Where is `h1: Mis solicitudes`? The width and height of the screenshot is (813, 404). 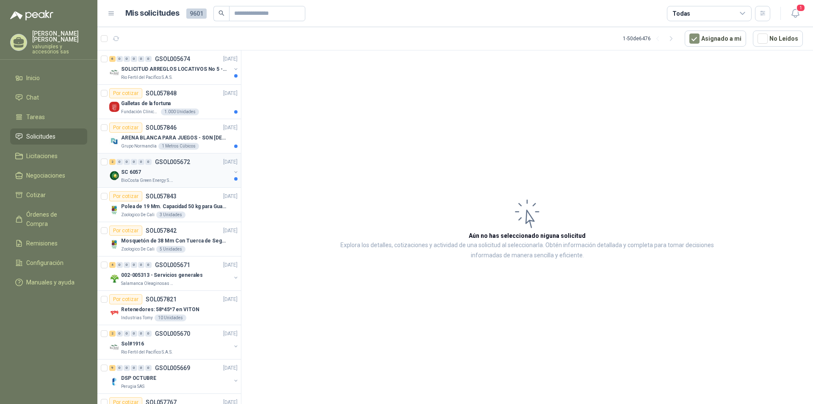
h1: Mis solicitudes is located at coordinates (152, 13).